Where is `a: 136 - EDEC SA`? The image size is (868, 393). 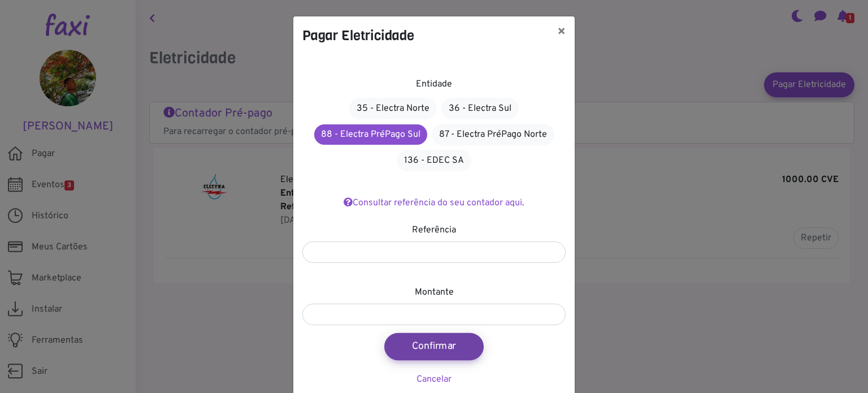
a: 136 - EDEC SA is located at coordinates (434, 161).